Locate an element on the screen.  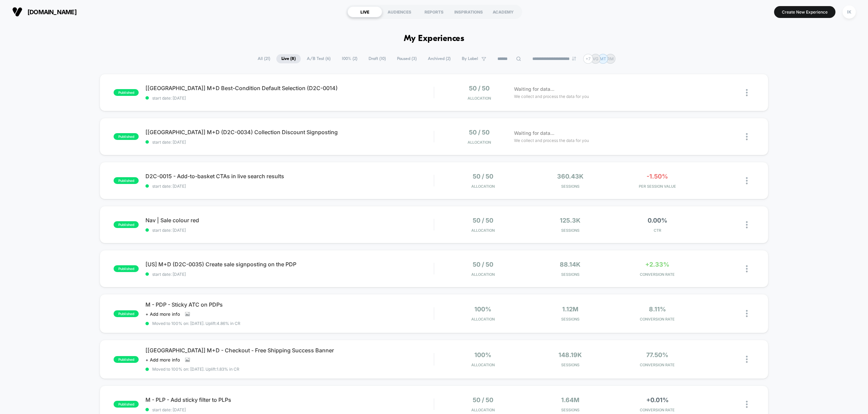
span: -1.50% is located at coordinates (657, 176).